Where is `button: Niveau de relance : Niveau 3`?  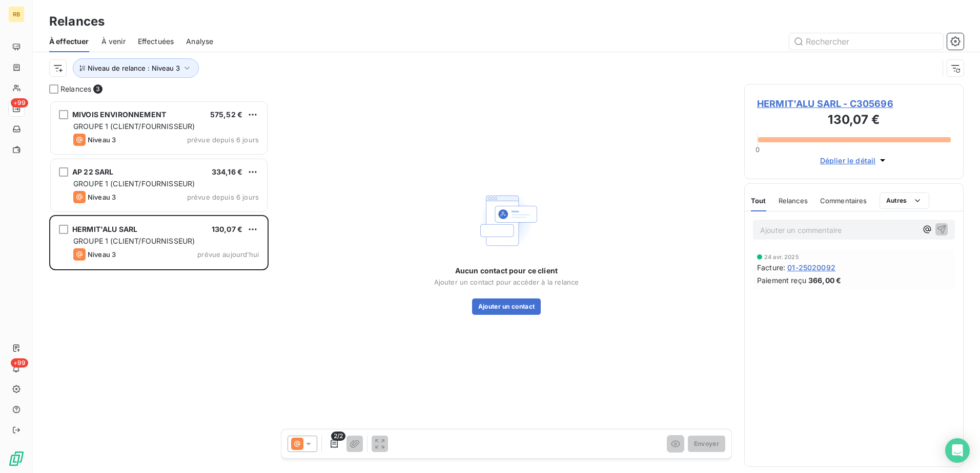 button: Niveau de relance : Niveau 3 is located at coordinates (136, 68).